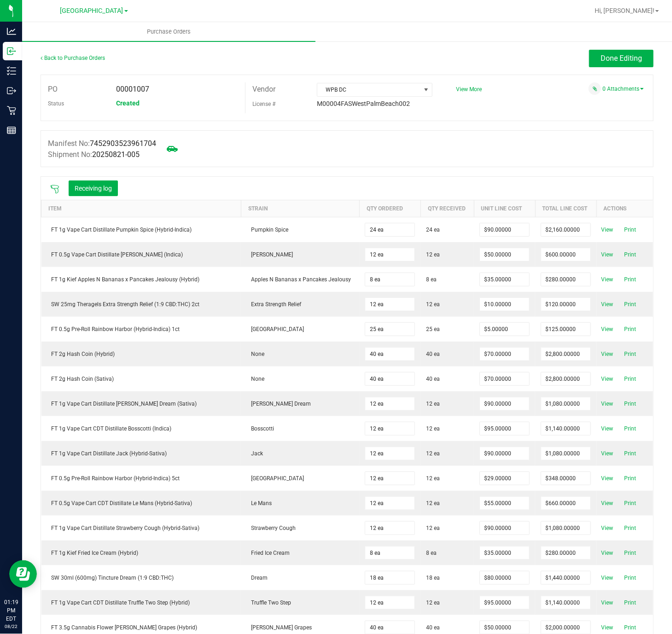 This screenshot has height=634, width=672. I want to click on th: Qty Received, so click(447, 208).